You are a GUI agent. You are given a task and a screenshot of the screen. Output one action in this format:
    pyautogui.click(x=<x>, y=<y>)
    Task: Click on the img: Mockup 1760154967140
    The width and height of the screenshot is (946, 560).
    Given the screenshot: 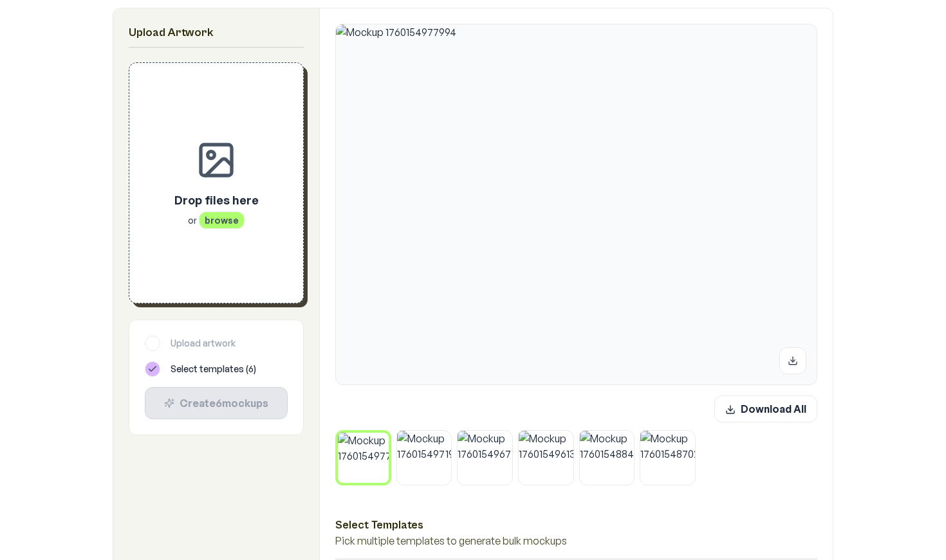 What is the action you would take?
    pyautogui.click(x=485, y=457)
    